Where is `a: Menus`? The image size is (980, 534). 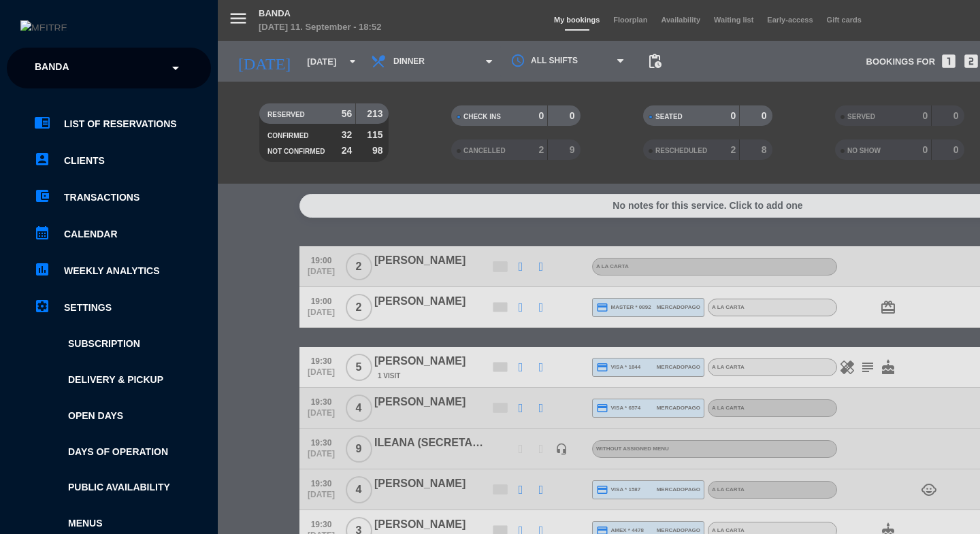
a: Menus is located at coordinates (122, 524).